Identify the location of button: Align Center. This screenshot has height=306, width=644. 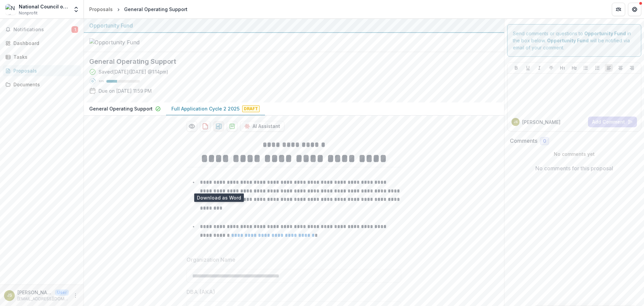
(620, 68).